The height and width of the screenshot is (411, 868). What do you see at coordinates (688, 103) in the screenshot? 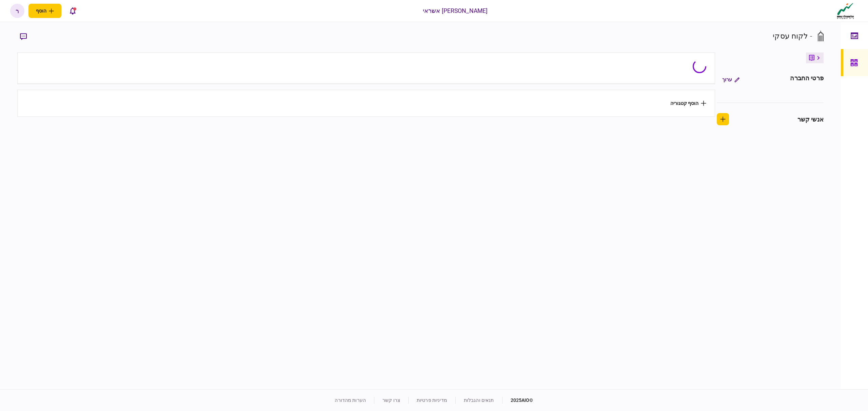
I see `button: הוסף קטגוריה` at bounding box center [688, 103].